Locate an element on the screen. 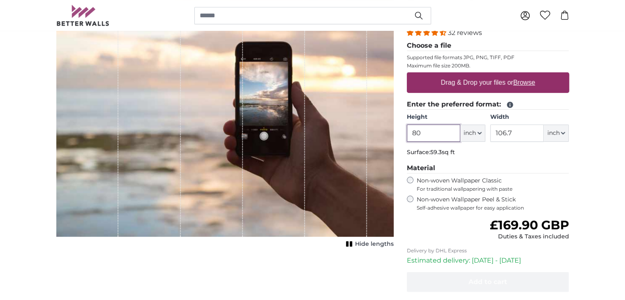  legend: Choose a file is located at coordinates (488, 46).